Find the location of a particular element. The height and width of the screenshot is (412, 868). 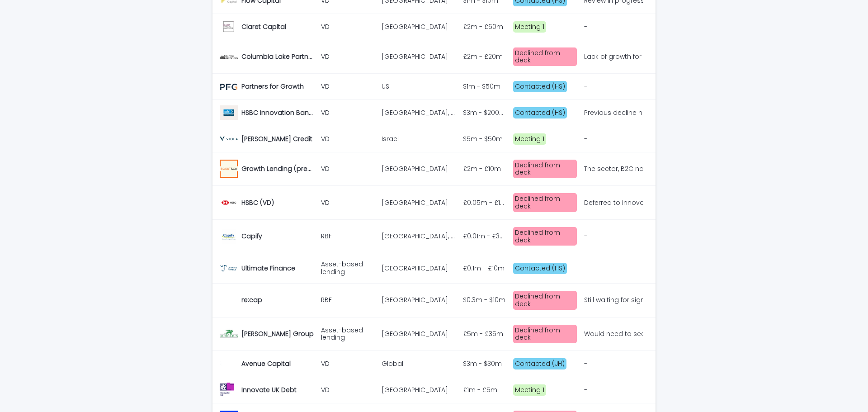

p: £1m - £5m is located at coordinates (481, 389).